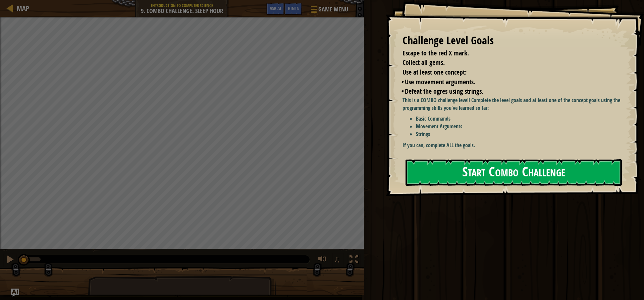  What do you see at coordinates (293, 8) in the screenshot?
I see `span: Hints` at bounding box center [293, 8].